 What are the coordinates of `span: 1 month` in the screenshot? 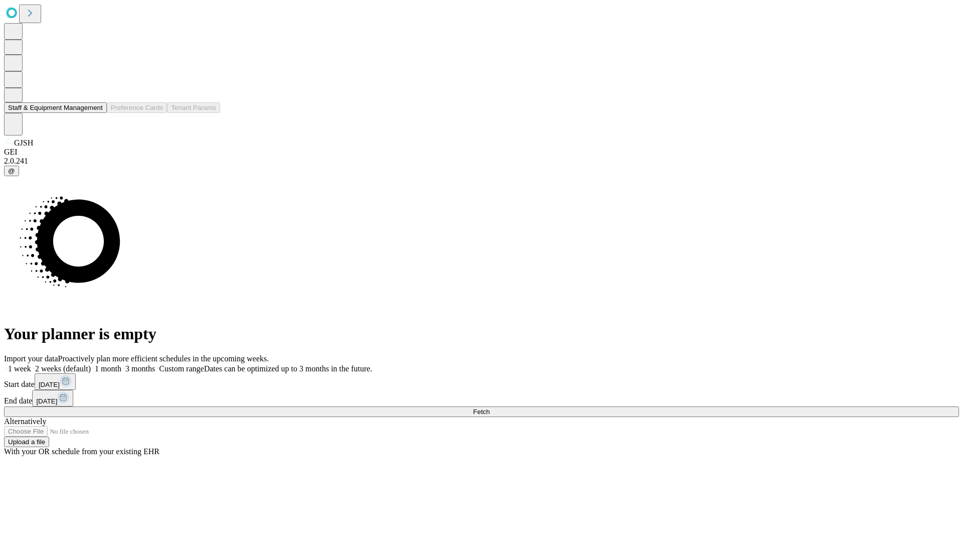 It's located at (108, 368).